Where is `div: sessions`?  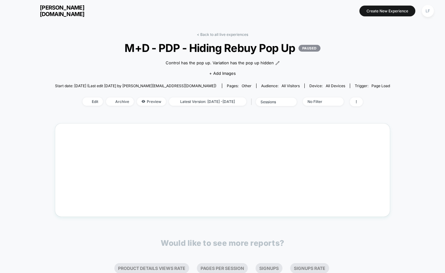 div: sessions is located at coordinates (273, 102).